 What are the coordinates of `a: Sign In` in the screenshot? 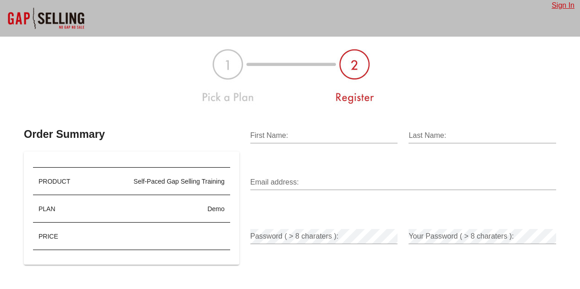 It's located at (563, 5).